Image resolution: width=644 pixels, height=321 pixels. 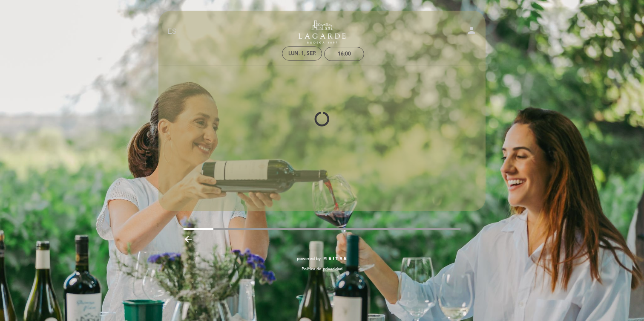 What do you see at coordinates (471, 32) in the screenshot?
I see `button: person` at bounding box center [471, 32].